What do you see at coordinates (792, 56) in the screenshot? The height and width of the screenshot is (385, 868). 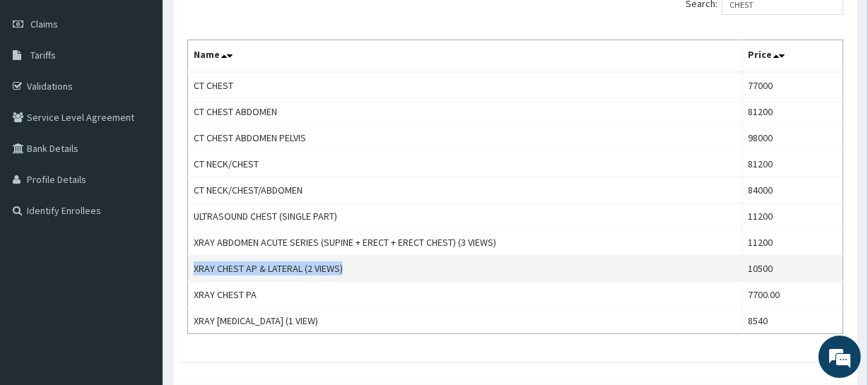 I see `th: Price` at bounding box center [792, 56].